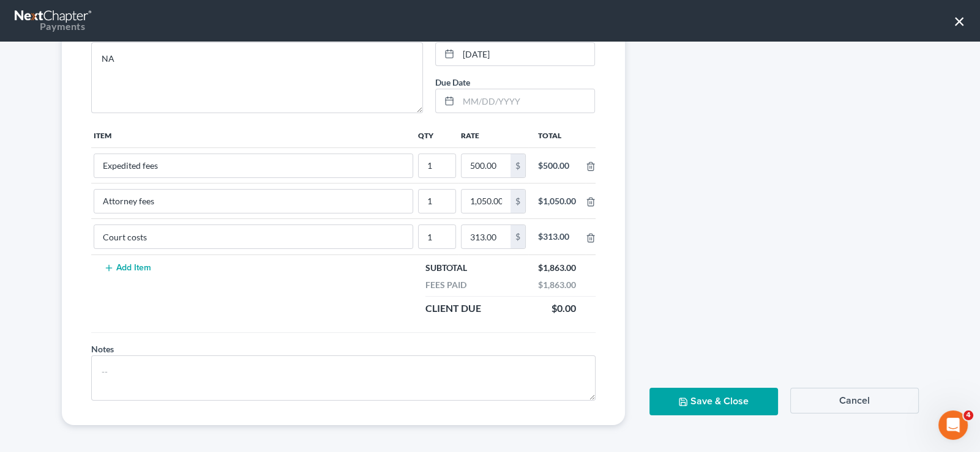  I want to click on div: $1,050.00, so click(557, 201).